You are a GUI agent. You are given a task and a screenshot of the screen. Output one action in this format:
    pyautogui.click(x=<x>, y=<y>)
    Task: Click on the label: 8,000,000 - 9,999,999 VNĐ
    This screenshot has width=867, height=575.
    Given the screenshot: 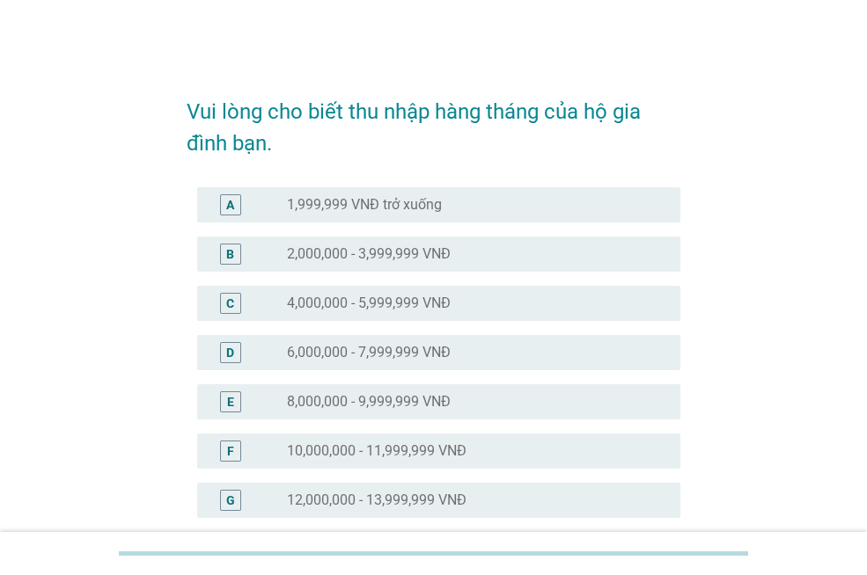 What is the action you would take?
    pyautogui.click(x=369, y=402)
    